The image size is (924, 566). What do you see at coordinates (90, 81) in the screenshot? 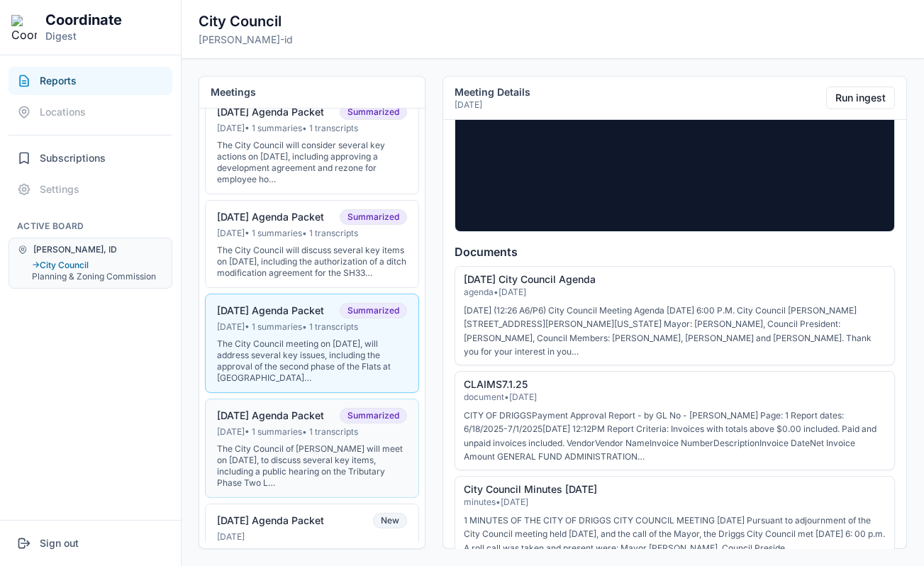
I see `button: Reports` at bounding box center [90, 81].